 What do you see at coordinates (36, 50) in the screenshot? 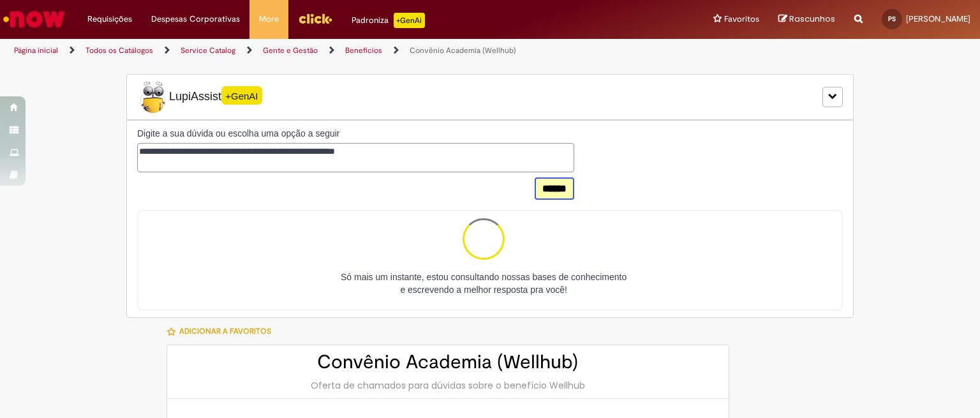
I see `a: Página inicial` at bounding box center [36, 50].